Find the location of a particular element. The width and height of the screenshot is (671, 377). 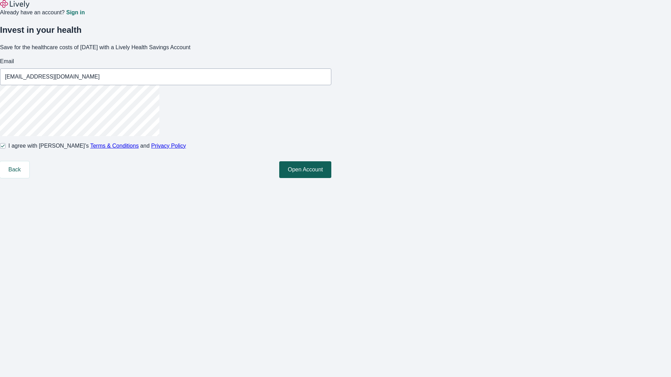

a: Terms & Conditions is located at coordinates (114, 146).